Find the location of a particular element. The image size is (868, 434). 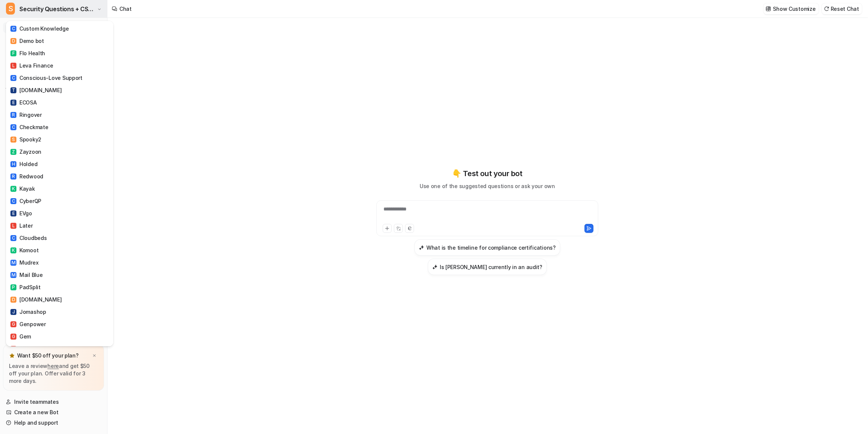

span: P is located at coordinates (13, 287).